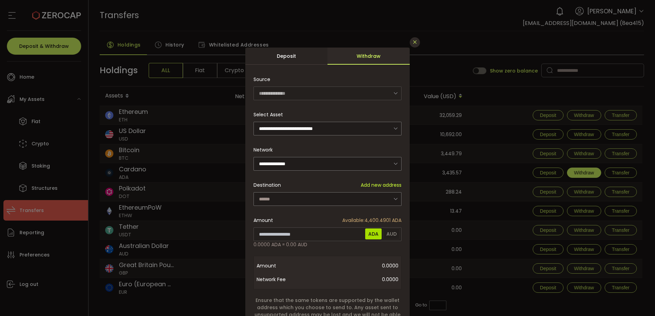  Describe the element at coordinates (267, 185) in the screenshot. I see `span: Destination` at that location.